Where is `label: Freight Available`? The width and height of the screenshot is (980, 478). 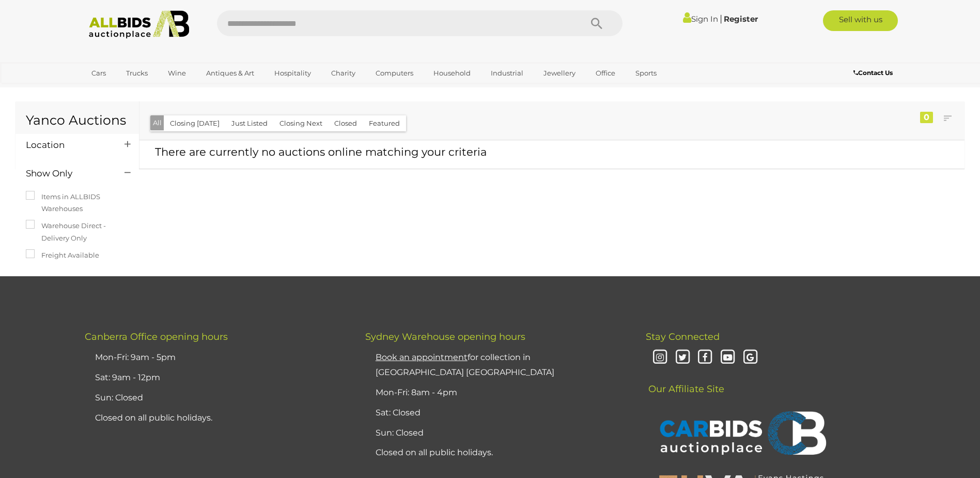 label: Freight Available is located at coordinates (62, 255).